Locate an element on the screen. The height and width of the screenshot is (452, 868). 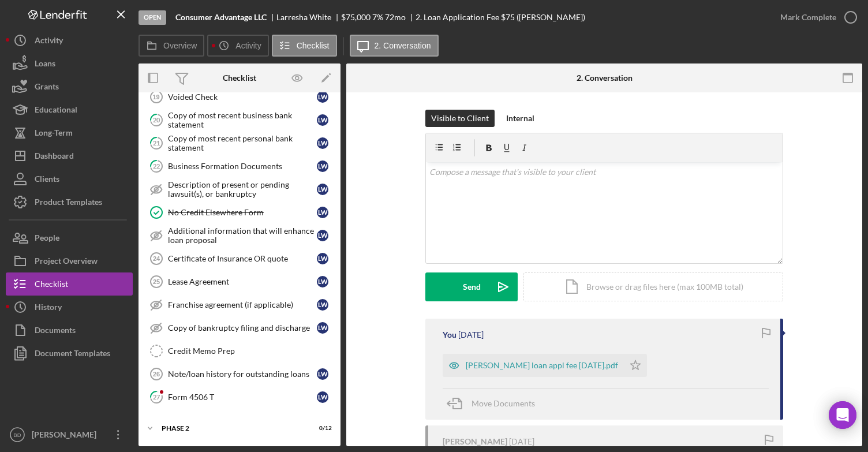
button: Overview is located at coordinates (171, 45).